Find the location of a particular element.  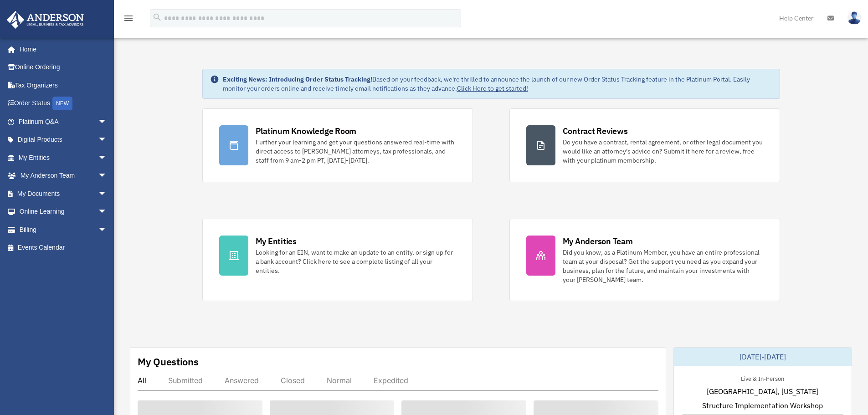

a: Online Ordering is located at coordinates (63, 67).